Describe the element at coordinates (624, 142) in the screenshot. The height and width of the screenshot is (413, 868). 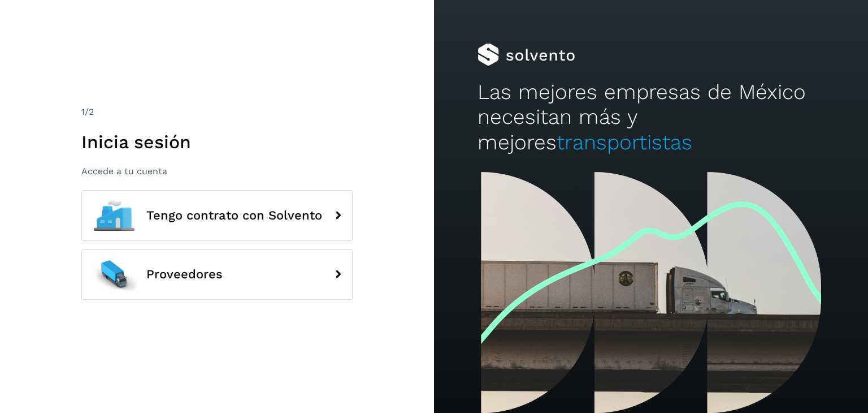
I see `span: transportistas` at that location.